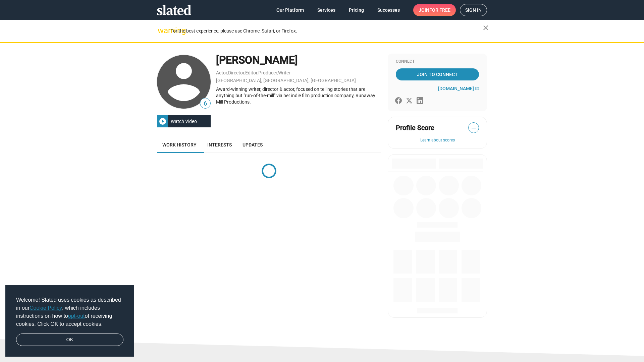 The height and width of the screenshot is (362, 644). What do you see at coordinates (222, 73) in the screenshot?
I see `a: Actor` at bounding box center [222, 73].